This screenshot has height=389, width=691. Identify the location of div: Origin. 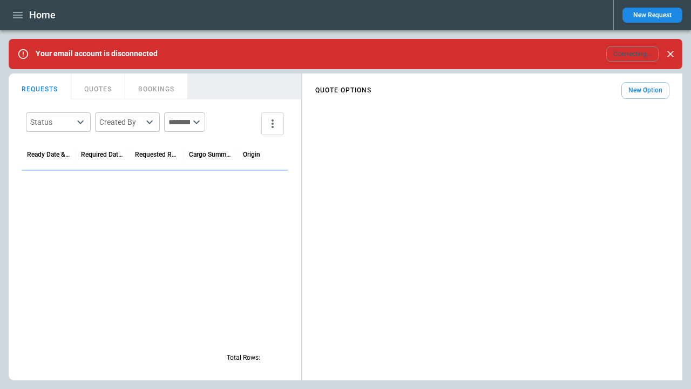
(252, 154).